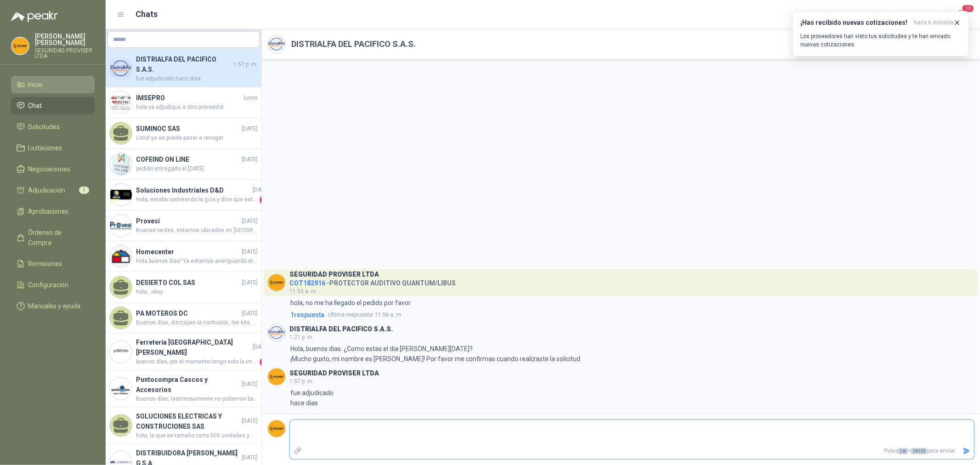 The height and width of the screenshot is (465, 980). I want to click on span: Licitaciones, so click(45, 148).